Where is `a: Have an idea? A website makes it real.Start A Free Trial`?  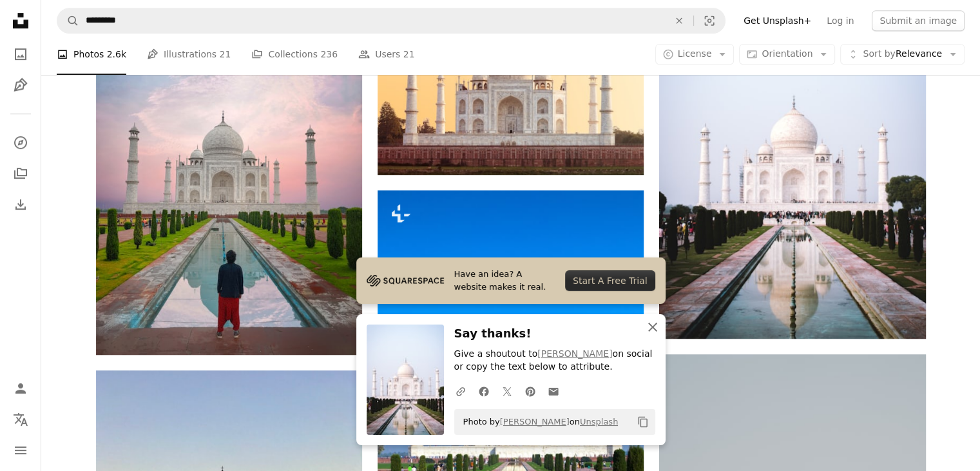
a: Have an idea? A website makes it real.Start A Free Trial is located at coordinates (511, 280).